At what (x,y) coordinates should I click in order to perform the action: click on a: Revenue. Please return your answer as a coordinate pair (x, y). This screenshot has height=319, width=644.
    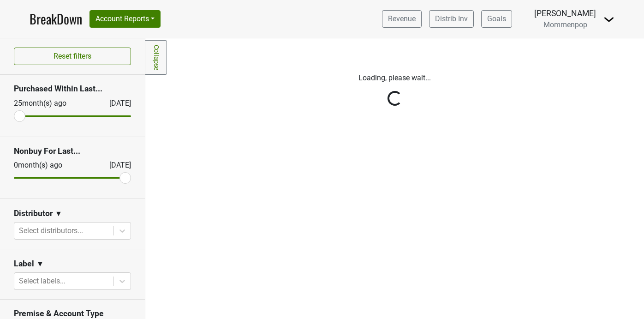
    Looking at the image, I should click on (402, 19).